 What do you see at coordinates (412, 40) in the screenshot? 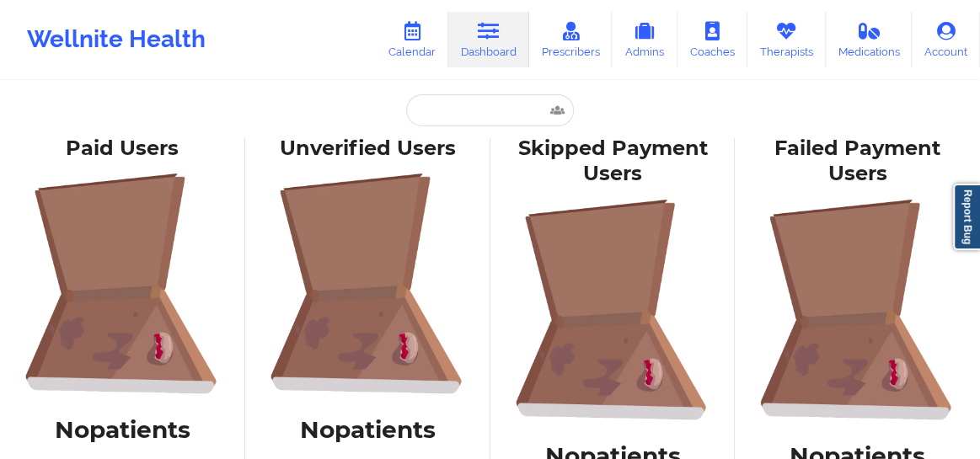
I see `a: Calendar` at bounding box center [412, 40].